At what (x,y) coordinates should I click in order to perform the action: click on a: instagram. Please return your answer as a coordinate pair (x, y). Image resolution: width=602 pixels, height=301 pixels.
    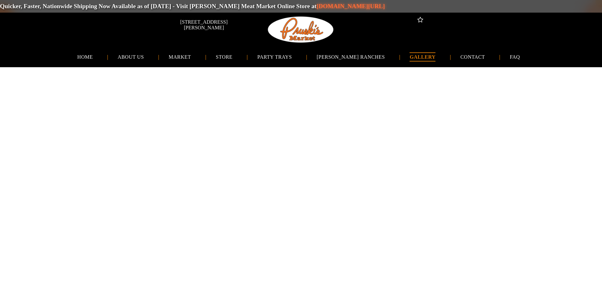
    Looking at the image, I should click on (444, 21).